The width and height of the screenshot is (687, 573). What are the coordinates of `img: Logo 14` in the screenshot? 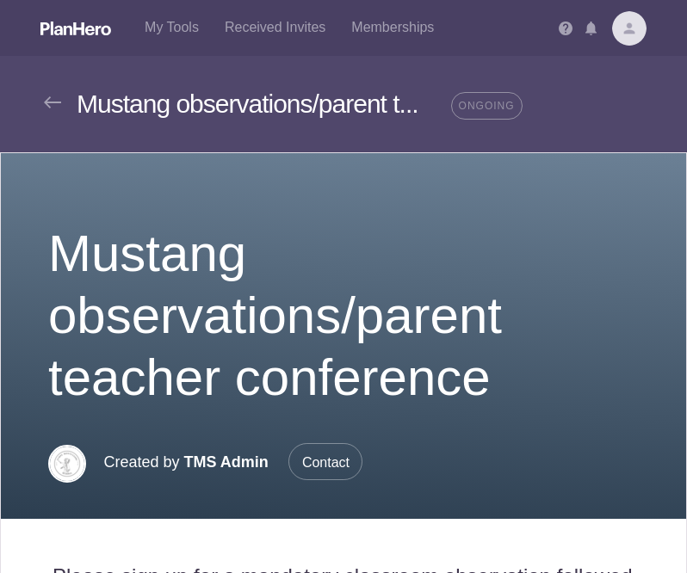 It's located at (67, 464).